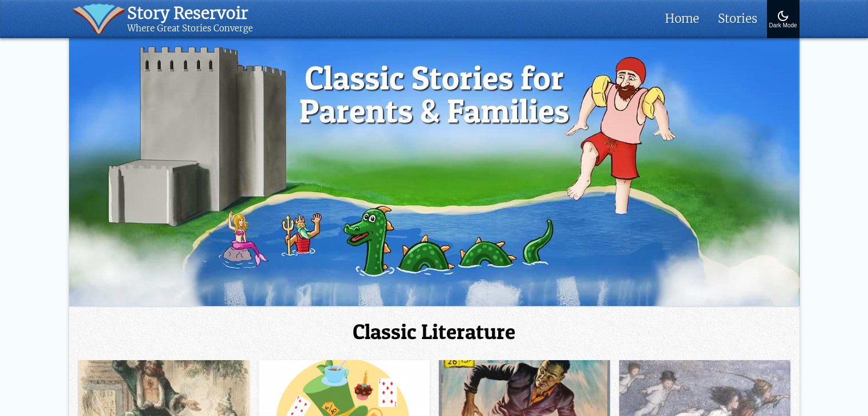 The width and height of the screenshot is (868, 416). What do you see at coordinates (190, 13) in the screenshot?
I see `div: Story Reservoir` at bounding box center [190, 13].